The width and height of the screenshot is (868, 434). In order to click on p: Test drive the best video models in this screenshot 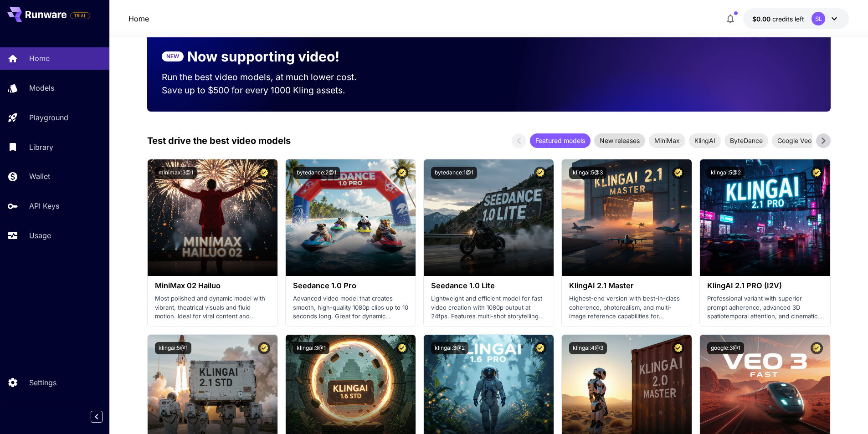, I will do `click(218, 141)`.